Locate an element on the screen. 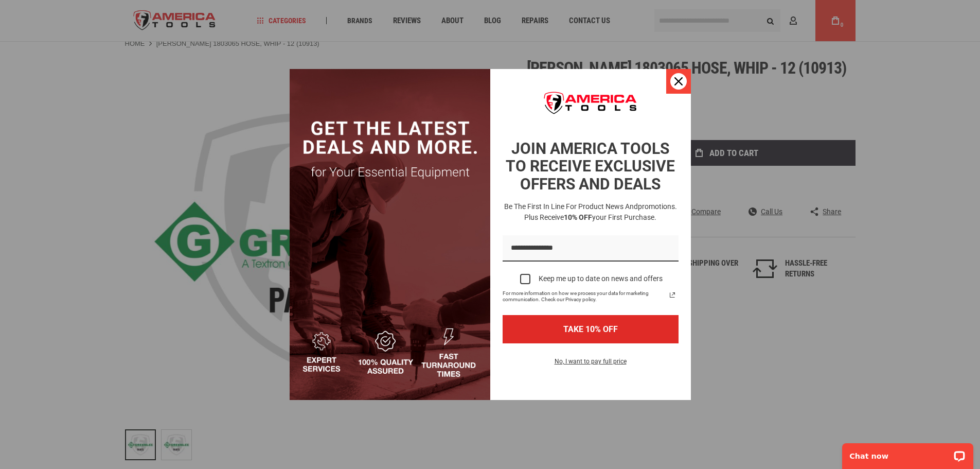 This screenshot has height=469, width=980. h3: Be the first in line for product news and is located at coordinates (590, 212).